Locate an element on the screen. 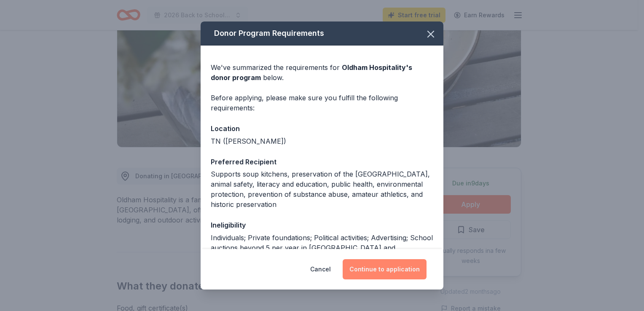  div: Individuals; Private foundations; Political activities; Advertising; School auctions beyond 5 per... is located at coordinates (322, 264).